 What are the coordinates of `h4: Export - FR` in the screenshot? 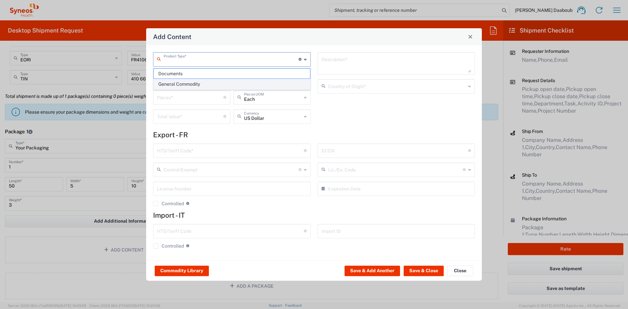 It's located at (314, 135).